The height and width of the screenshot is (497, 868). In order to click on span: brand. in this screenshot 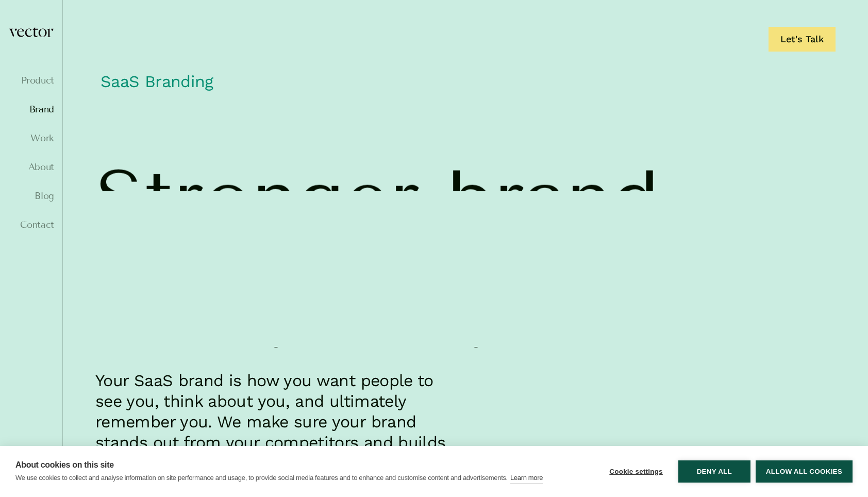, I will do `click(563, 199)`.